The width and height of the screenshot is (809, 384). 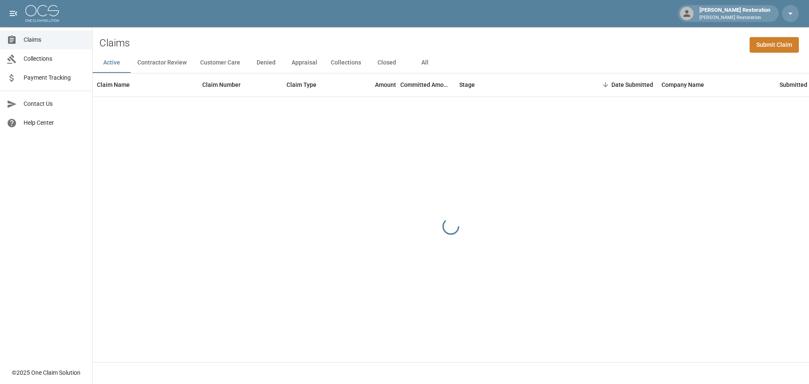 I want to click on span: Help Center, so click(x=54, y=123).